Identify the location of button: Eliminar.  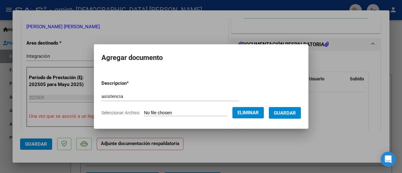
(248, 113).